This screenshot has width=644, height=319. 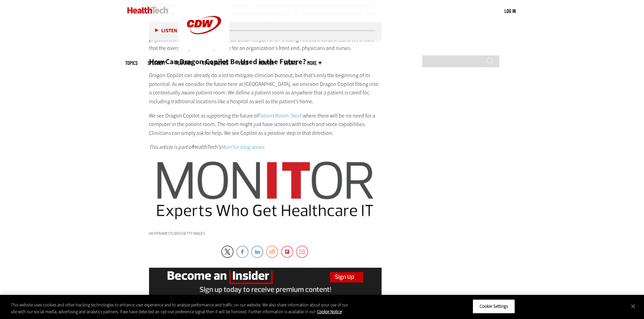 What do you see at coordinates (329, 311) in the screenshot?
I see `a: More information about your privacy` at bounding box center [329, 311].